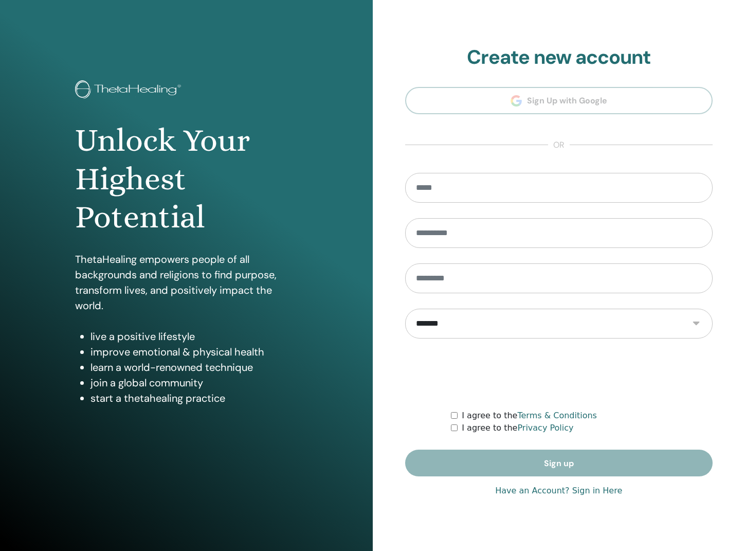 The height and width of the screenshot is (551, 745). Describe the element at coordinates (194, 367) in the screenshot. I see `li: learn a world-renowned technique` at that location.